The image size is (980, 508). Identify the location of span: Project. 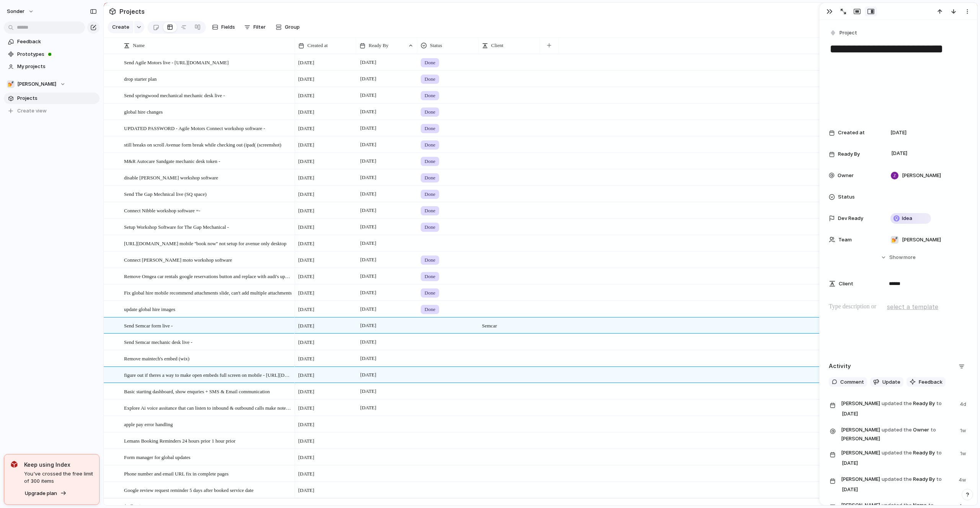
(848, 33).